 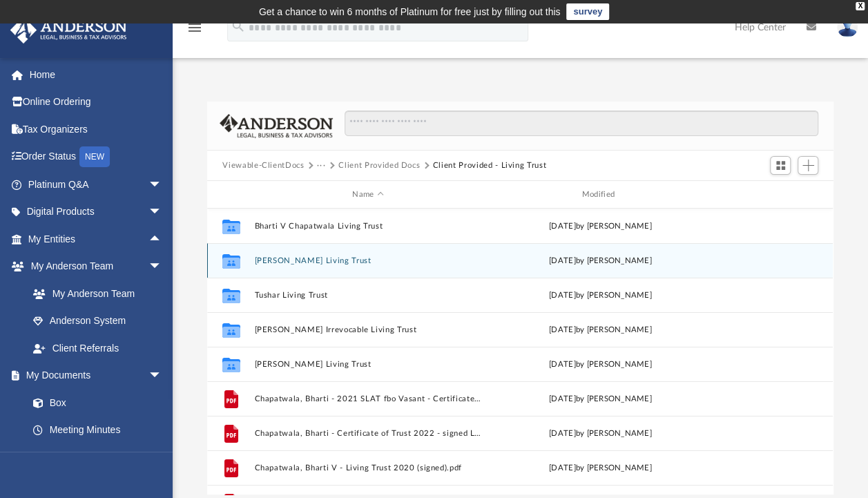 I want to click on div: NEW, so click(x=95, y=157).